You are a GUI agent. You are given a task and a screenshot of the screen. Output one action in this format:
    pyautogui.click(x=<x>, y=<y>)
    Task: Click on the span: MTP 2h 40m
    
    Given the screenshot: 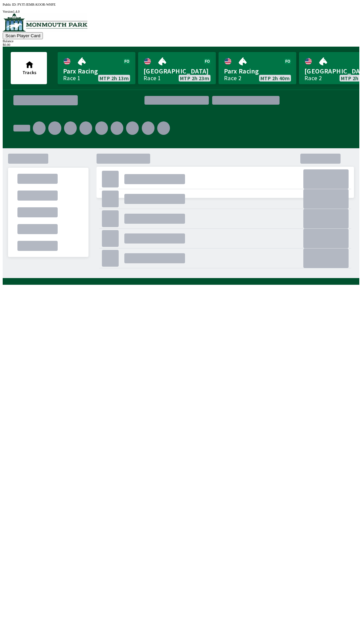 What is the action you would take?
    pyautogui.click(x=275, y=78)
    